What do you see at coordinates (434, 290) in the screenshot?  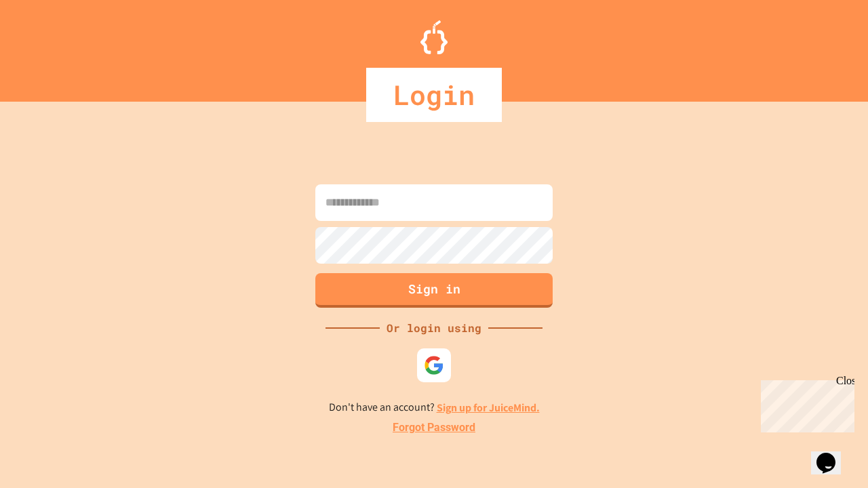 I see `button: Sign in` at bounding box center [434, 290].